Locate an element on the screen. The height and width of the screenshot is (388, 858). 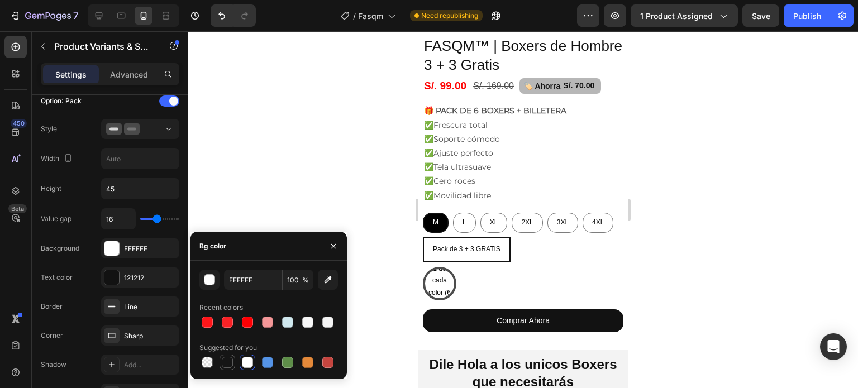
p: Settings is located at coordinates (71, 74).